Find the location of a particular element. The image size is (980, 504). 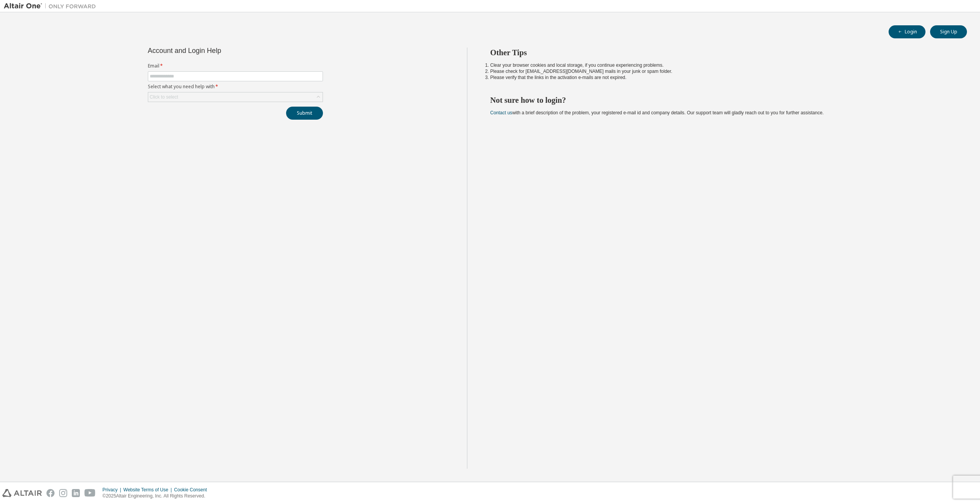

h2: Other Tips is located at coordinates (722, 53).